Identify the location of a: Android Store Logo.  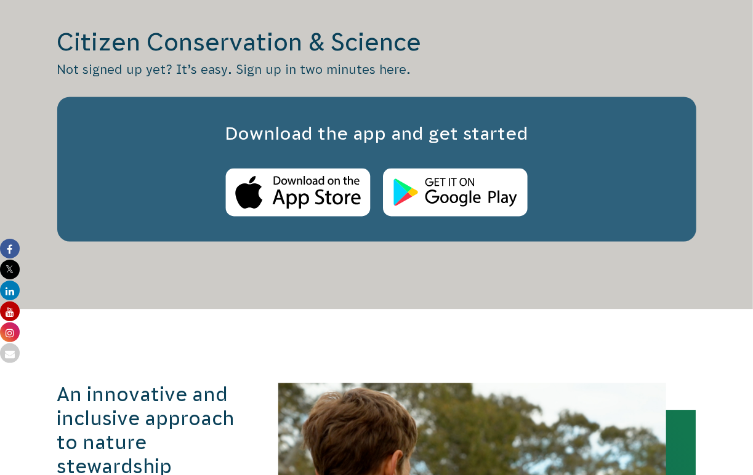
(455, 193).